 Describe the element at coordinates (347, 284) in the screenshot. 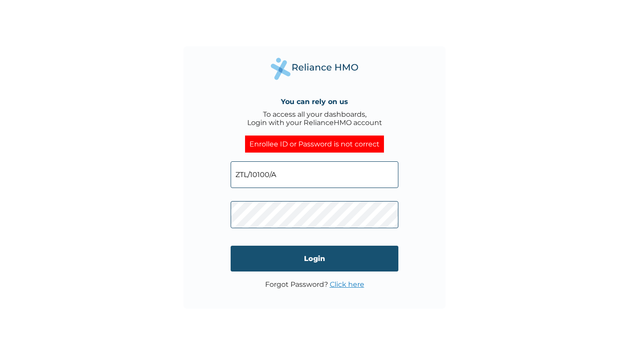

I see `a: Click here` at that location.